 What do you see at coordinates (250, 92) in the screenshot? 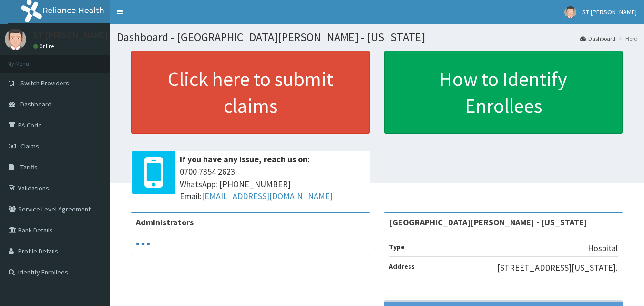
I see `a: Click here to submit claims` at bounding box center [250, 92].